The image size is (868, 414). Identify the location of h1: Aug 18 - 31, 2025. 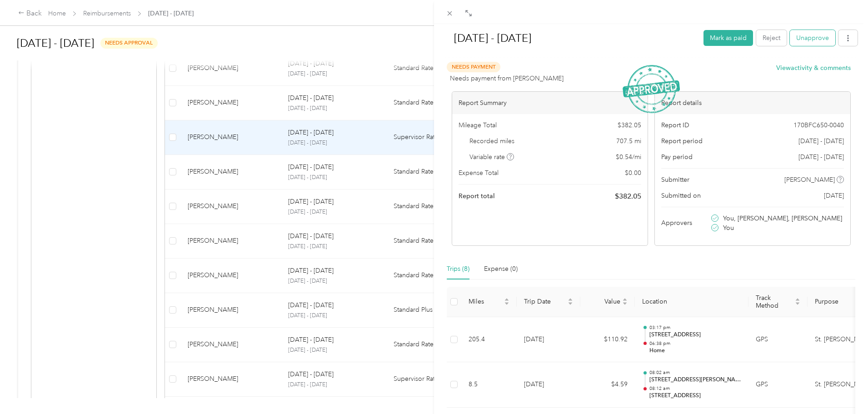
(571, 38).